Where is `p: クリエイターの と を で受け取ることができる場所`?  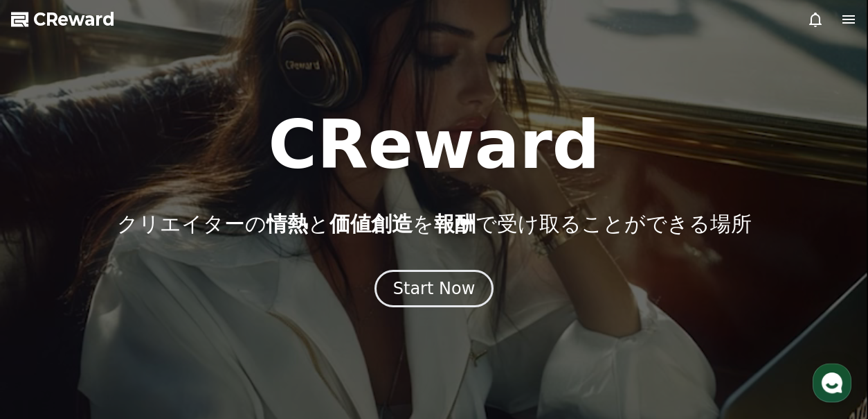 p: クリエイターの と を で受け取ることができる場所 is located at coordinates (434, 224).